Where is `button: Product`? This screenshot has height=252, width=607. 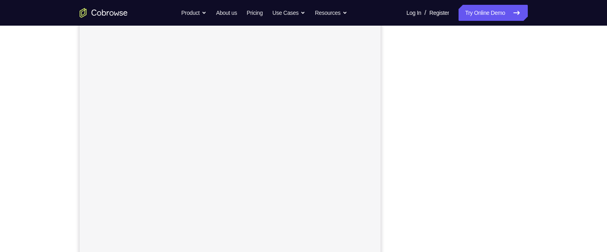
button: Product is located at coordinates (194, 13).